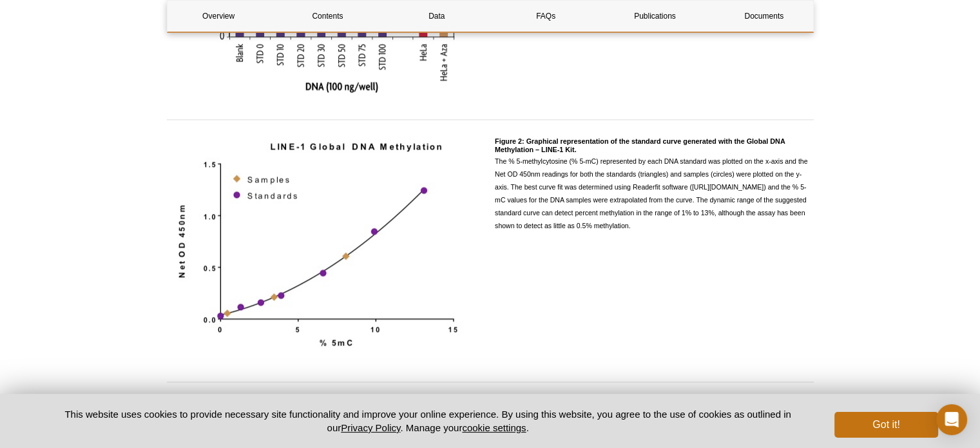  Describe the element at coordinates (654, 143) in the screenshot. I see `h4: Figure 2: Graphical representation of the standard curve generated with the Global DNA Methylatio...` at that location.